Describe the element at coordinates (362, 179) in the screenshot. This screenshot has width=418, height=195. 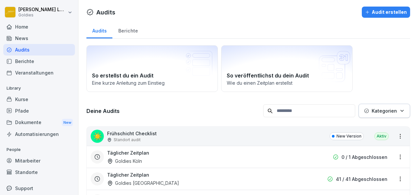
I see `p: 41 / 41 Abgeschlossen` at that location.